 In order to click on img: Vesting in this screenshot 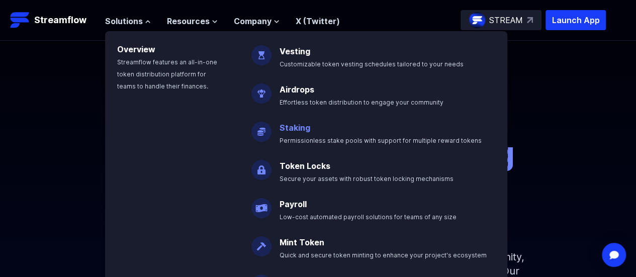, I will do `click(261, 51)`.